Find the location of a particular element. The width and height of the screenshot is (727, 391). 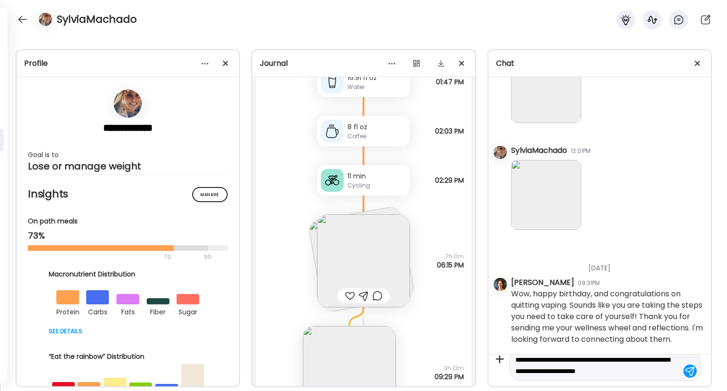

div: fats is located at coordinates (128, 311).